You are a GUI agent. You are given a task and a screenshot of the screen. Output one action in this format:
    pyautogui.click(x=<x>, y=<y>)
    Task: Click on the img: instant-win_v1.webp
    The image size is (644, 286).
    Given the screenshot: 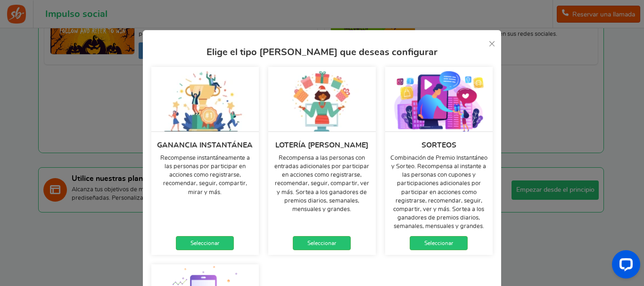 What is the action you would take?
    pyautogui.click(x=205, y=99)
    